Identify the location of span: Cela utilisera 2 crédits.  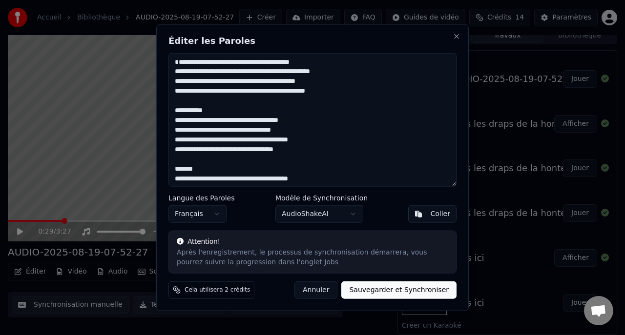
(217, 290).